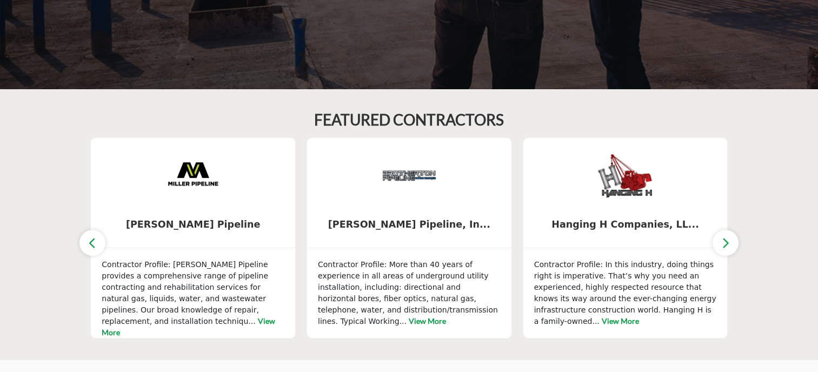  I want to click on b: Miller Pipeline, so click(193, 224).